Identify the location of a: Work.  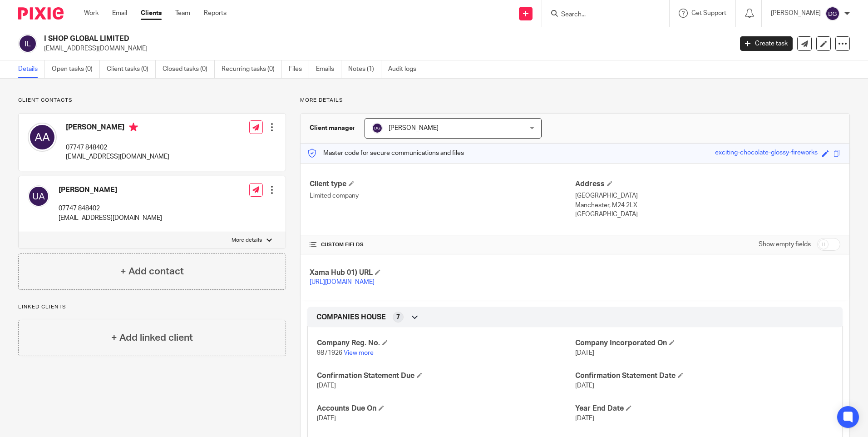
(91, 13).